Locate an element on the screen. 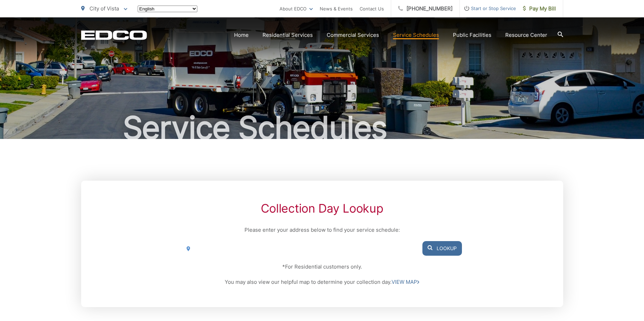  a: News & Events is located at coordinates (336, 9).